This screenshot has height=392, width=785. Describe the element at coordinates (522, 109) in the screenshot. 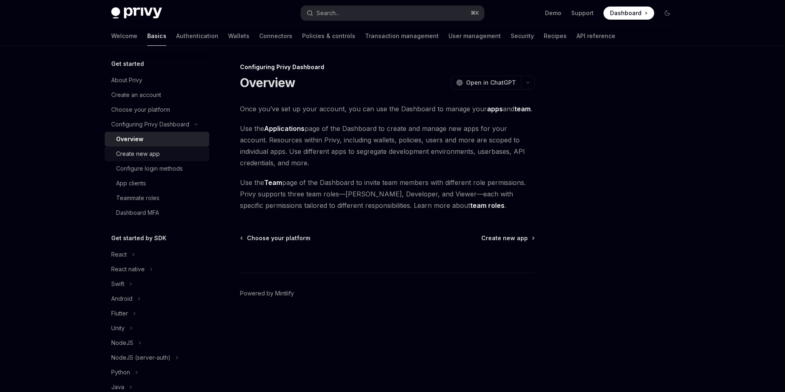

I see `strong: team` at that location.